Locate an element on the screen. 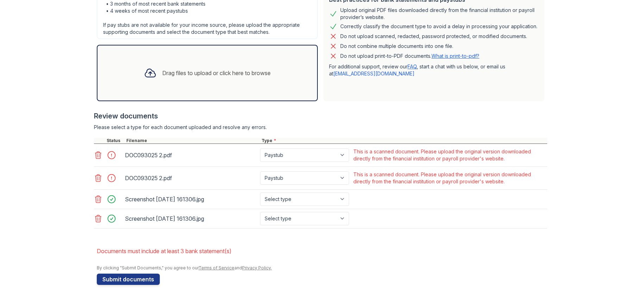  div: Please select a type for each document uploaded and resolve any errors. is located at coordinates (321, 127).